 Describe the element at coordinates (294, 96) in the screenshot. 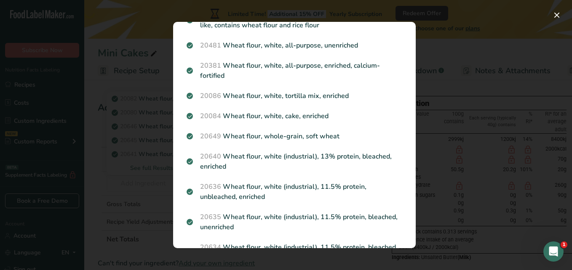

I see `p: Wheat flour, white, tortilla mix, enriched` at that location.